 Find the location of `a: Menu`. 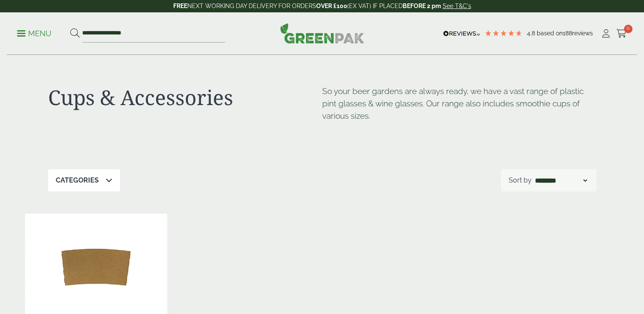

a: Menu is located at coordinates (34, 33).